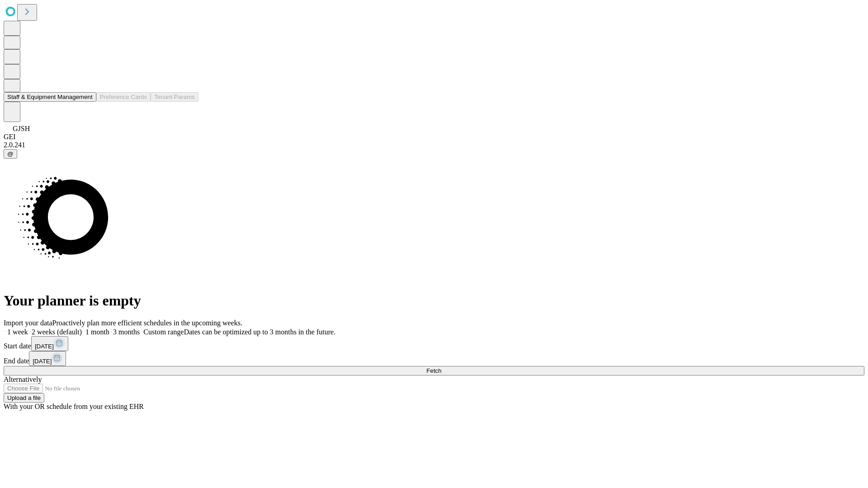 This screenshot has width=868, height=488. I want to click on div: GEI, so click(434, 137).